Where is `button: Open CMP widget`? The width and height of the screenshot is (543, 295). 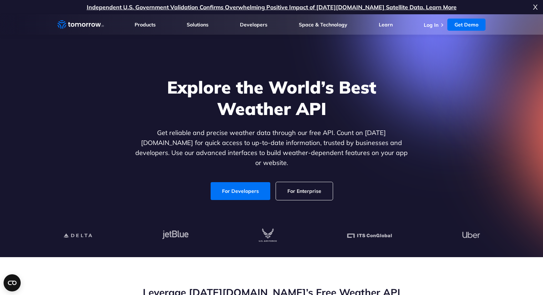
button: Open CMP widget is located at coordinates (12, 283).